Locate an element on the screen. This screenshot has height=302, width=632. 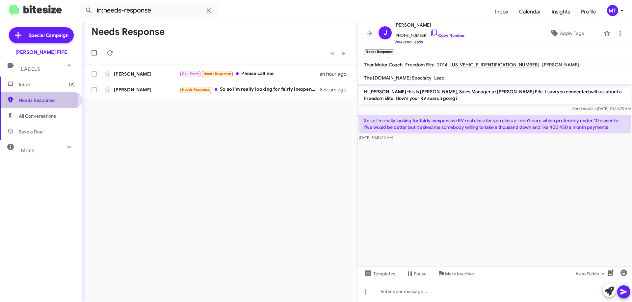
span: Save a Deal is located at coordinates (31, 132).